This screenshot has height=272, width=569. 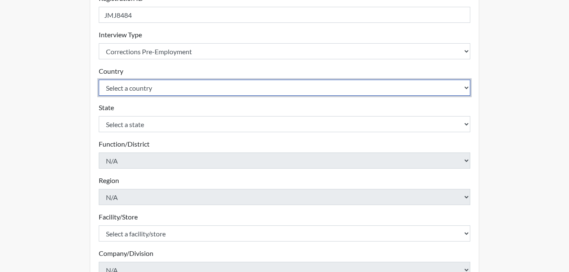 I want to click on label: Country, so click(x=111, y=71).